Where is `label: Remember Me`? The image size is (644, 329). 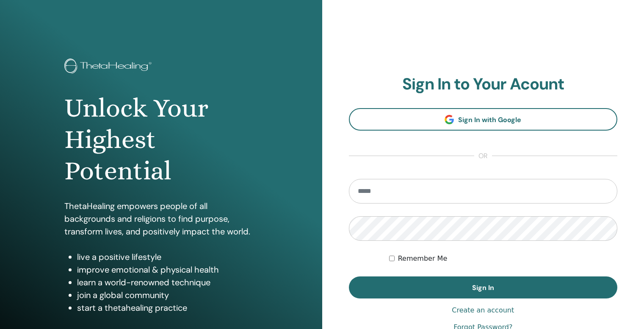 label: Remember Me is located at coordinates (423, 259).